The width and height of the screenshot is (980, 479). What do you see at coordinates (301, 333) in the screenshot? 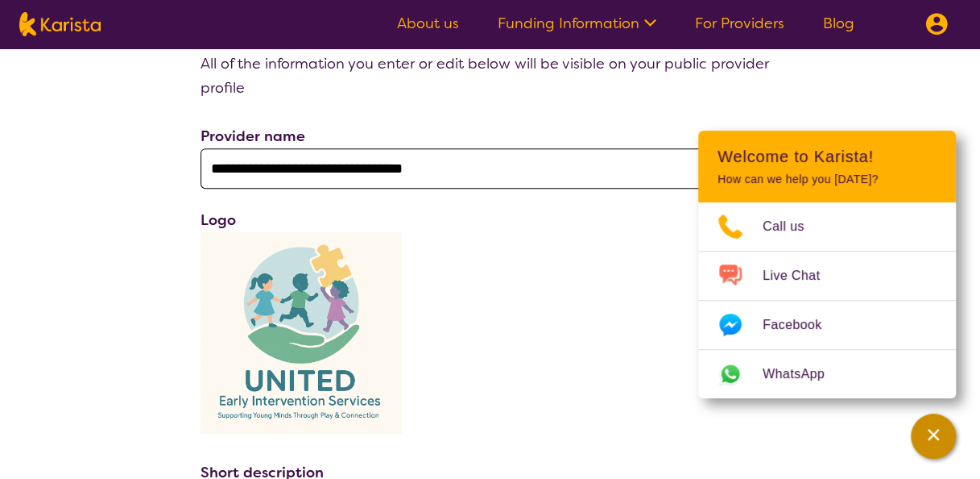
I see `img: qopuyzmwuuyilkpil4w4.png` at bounding box center [301, 333].